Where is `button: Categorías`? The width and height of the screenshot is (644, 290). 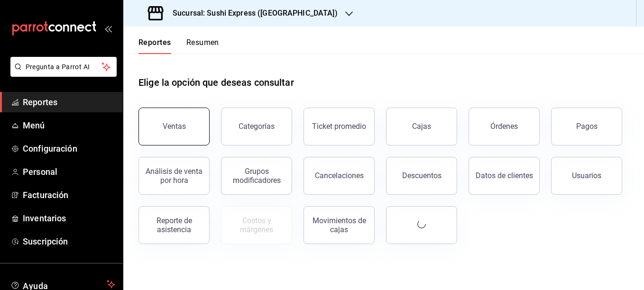 button: Categorías is located at coordinates (257, 126).